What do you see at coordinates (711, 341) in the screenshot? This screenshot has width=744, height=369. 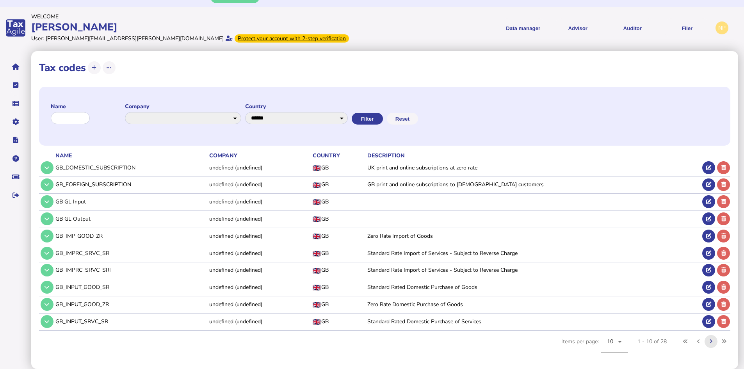 I see `button: Next page` at bounding box center [711, 341].